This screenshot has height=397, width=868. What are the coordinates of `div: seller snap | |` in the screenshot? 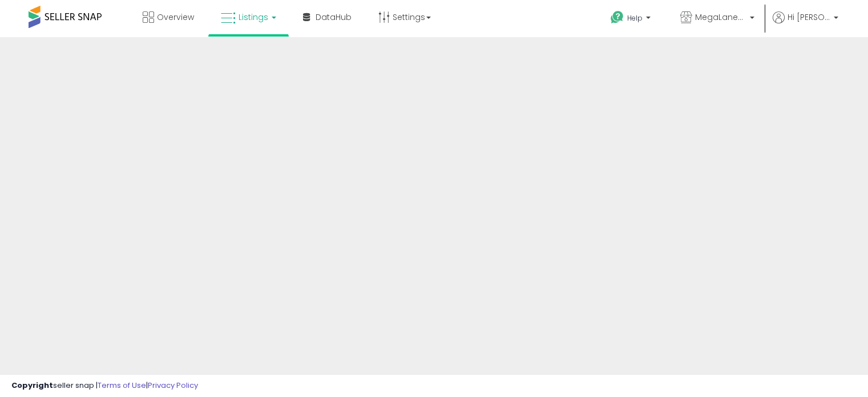 It's located at (105, 385).